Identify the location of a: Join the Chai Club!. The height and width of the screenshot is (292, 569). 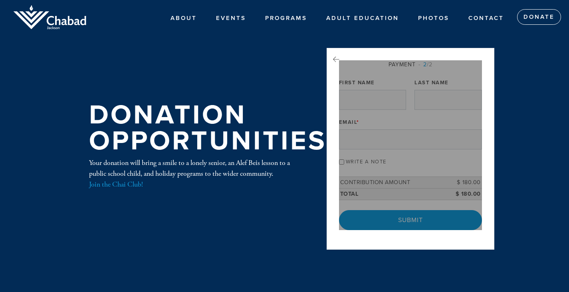
(116, 184).